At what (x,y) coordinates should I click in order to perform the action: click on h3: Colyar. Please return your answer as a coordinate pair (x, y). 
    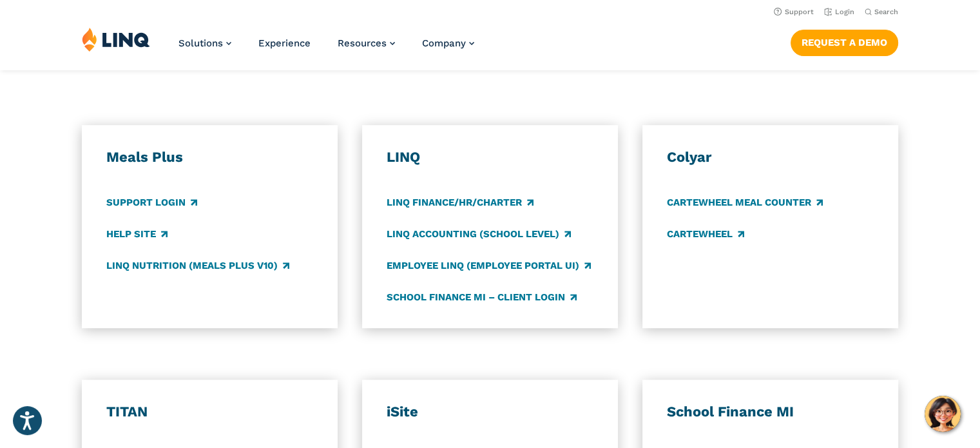
    Looking at the image, I should click on (770, 157).